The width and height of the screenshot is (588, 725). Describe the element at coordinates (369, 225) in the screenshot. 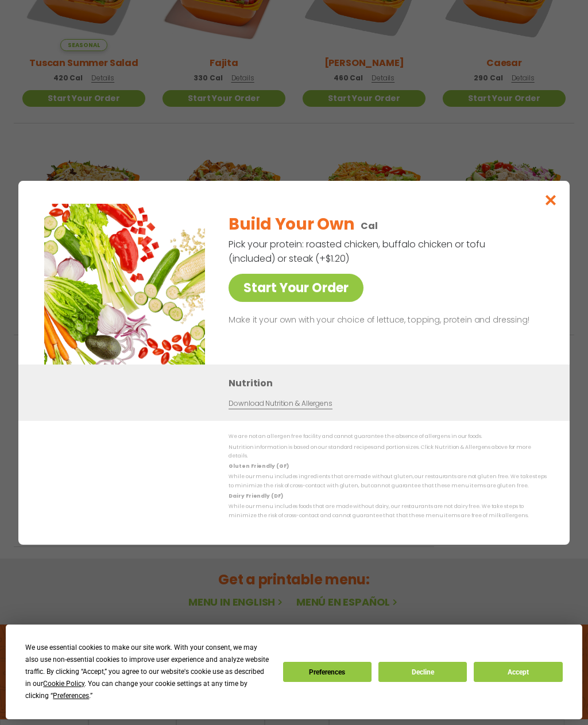

I see `p: Cal` at that location.